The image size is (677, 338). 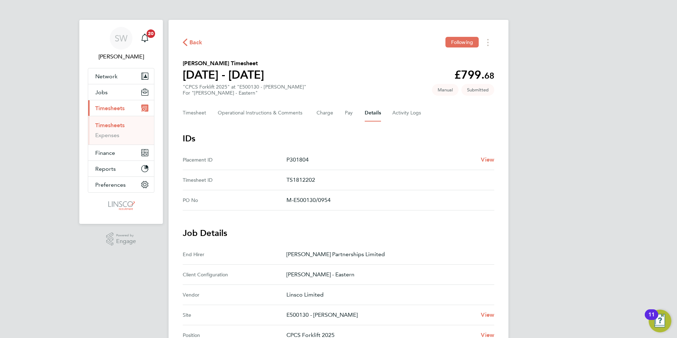 I want to click on span: This timesheet was manually created., so click(x=445, y=90).